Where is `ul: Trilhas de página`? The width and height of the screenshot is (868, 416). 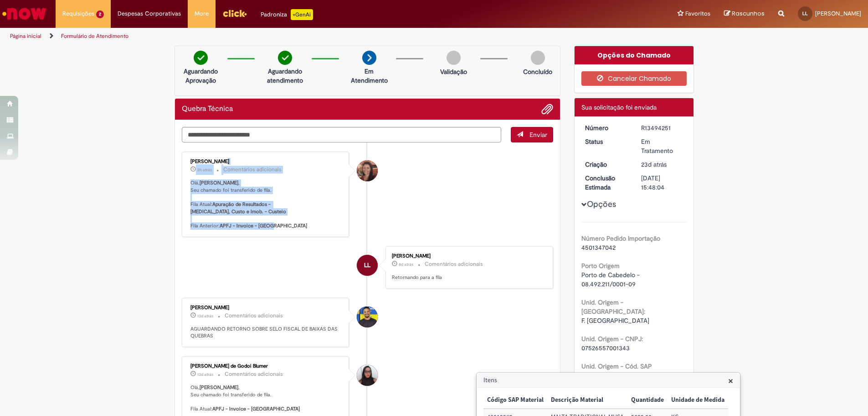 ul: Trilhas de página is located at coordinates (289, 36).